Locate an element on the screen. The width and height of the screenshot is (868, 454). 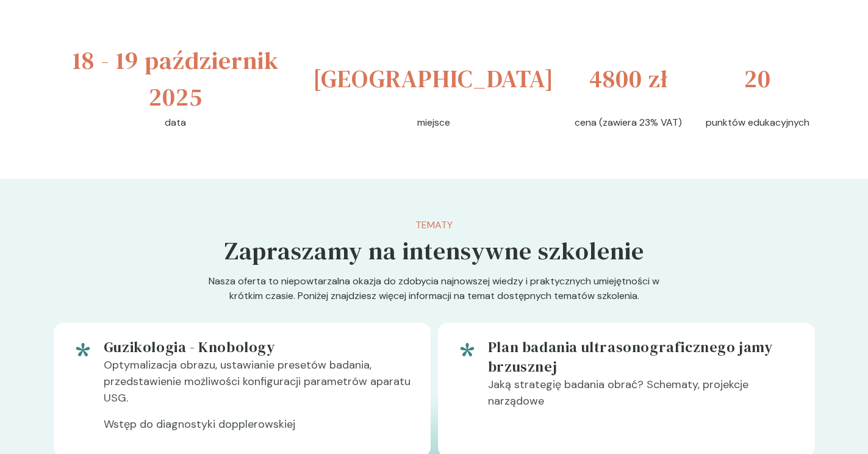
h5: Zapraszamy na intensywne szkolenie is located at coordinates (434, 251).